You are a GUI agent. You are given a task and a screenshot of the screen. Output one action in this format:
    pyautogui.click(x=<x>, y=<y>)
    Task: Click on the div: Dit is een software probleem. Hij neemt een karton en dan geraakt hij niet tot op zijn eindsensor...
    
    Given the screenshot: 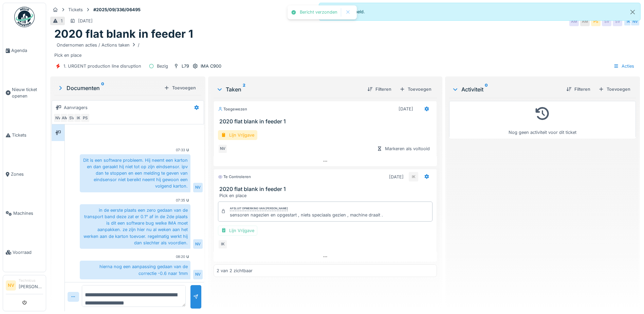 What is the action you would take?
    pyautogui.click(x=135, y=174)
    